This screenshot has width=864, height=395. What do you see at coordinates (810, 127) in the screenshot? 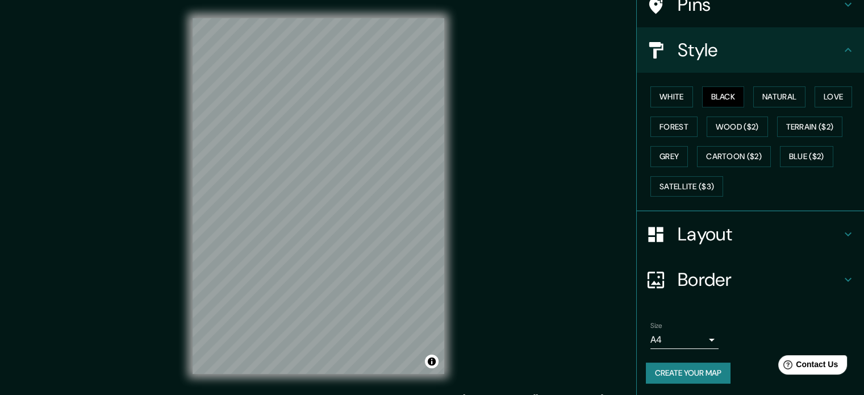
I see `button: Terrain ($2)` at bounding box center [810, 127].